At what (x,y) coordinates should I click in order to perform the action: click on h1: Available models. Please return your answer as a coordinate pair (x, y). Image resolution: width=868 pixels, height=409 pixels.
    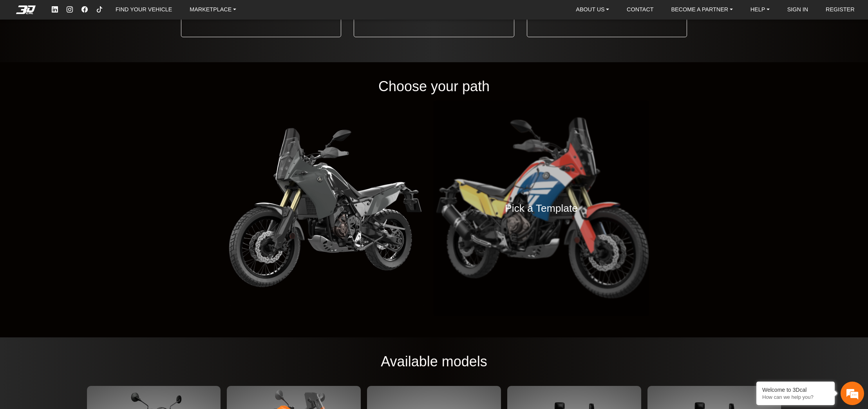
    Looking at the image, I should click on (434, 361).